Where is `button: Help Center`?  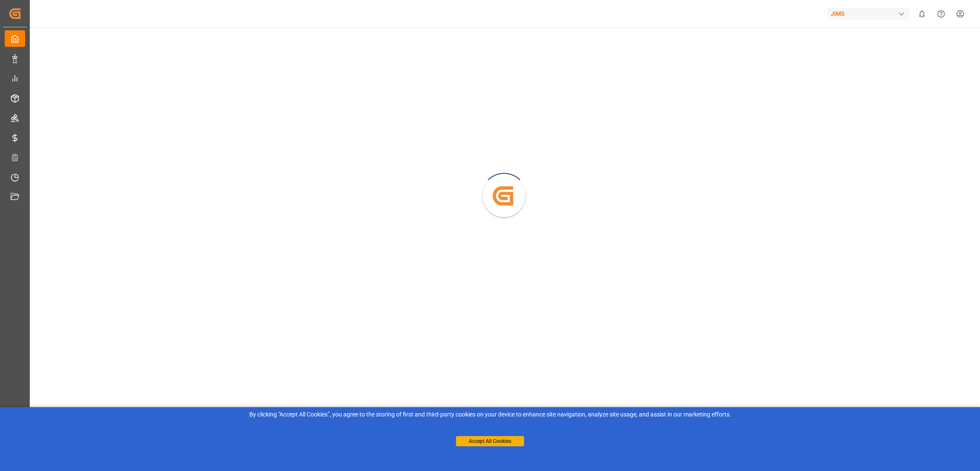
button: Help Center is located at coordinates (941, 13).